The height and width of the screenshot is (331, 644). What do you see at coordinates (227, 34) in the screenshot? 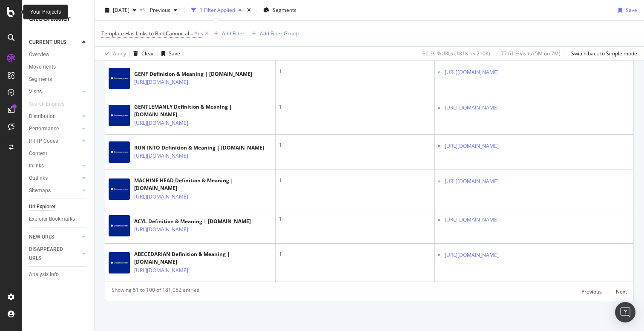
I see `button: Add Filter` at bounding box center [227, 34].